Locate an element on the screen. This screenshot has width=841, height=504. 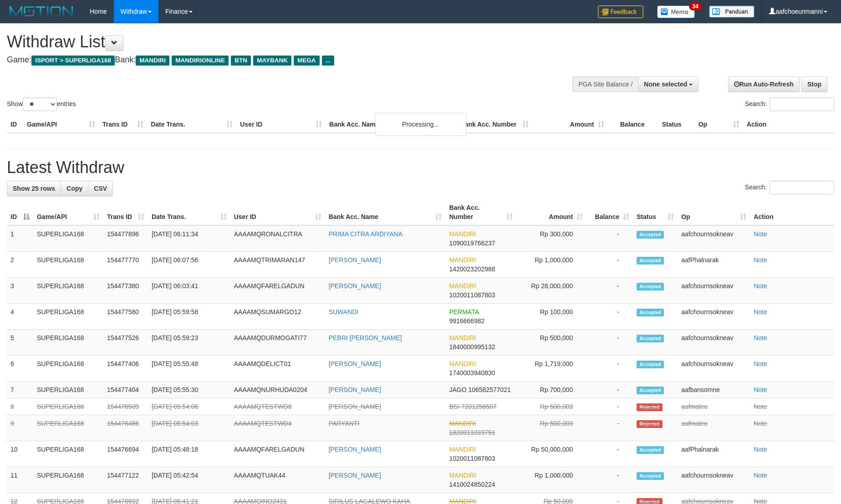
span: Copy 7201258507 to clipboard is located at coordinates (479, 406).